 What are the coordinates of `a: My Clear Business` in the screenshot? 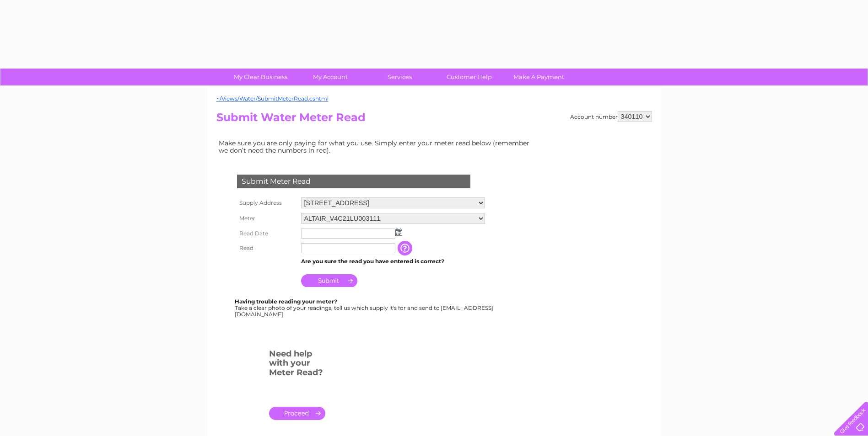 It's located at (260, 77).